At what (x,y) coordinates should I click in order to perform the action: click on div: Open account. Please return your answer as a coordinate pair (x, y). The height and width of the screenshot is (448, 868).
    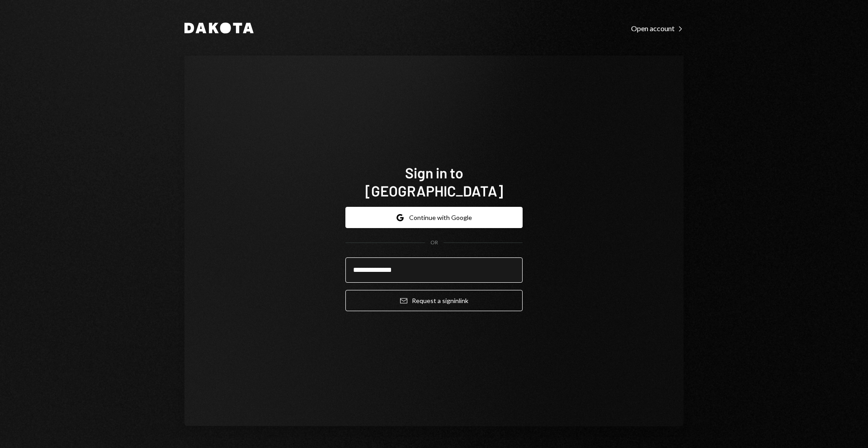
    Looking at the image, I should click on (657, 29).